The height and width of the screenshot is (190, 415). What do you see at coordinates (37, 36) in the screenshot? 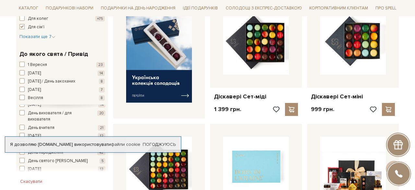
I see `span: Показати ще 7` at bounding box center [37, 36].